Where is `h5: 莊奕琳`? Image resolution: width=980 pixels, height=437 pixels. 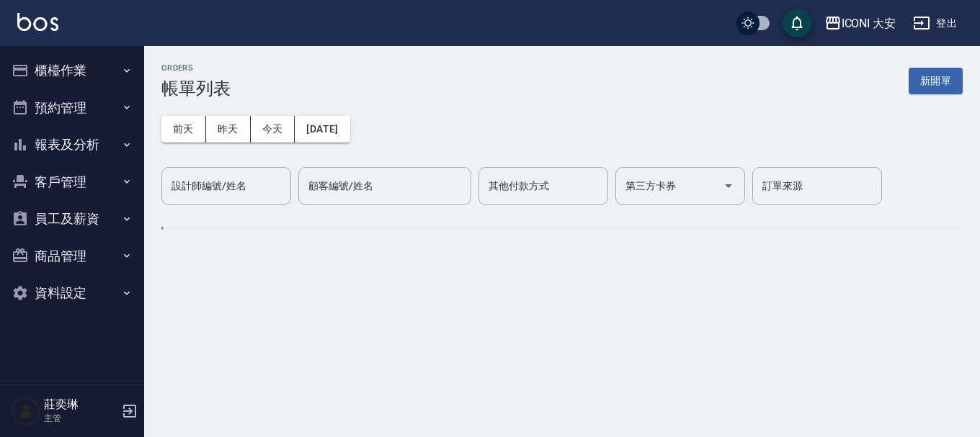
h5: 莊奕琳 is located at coordinates (81, 404).